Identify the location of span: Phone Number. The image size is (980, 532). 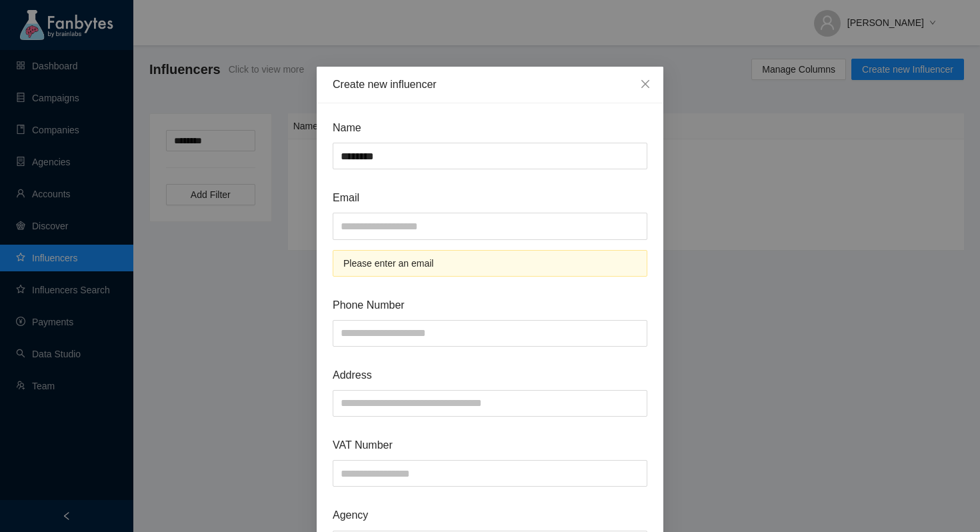
(490, 304).